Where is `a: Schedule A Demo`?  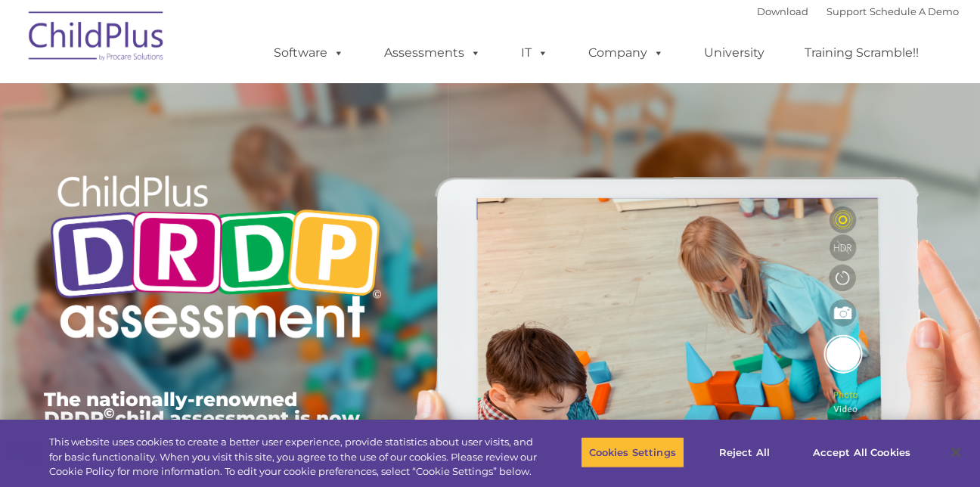
a: Schedule A Demo is located at coordinates (914, 12).